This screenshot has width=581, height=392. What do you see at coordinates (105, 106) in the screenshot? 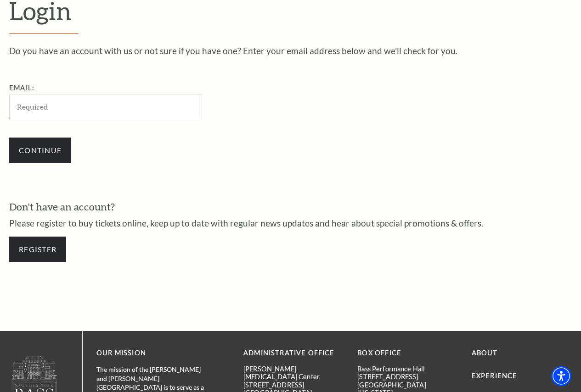
I see `input: Required` at bounding box center [105, 106].